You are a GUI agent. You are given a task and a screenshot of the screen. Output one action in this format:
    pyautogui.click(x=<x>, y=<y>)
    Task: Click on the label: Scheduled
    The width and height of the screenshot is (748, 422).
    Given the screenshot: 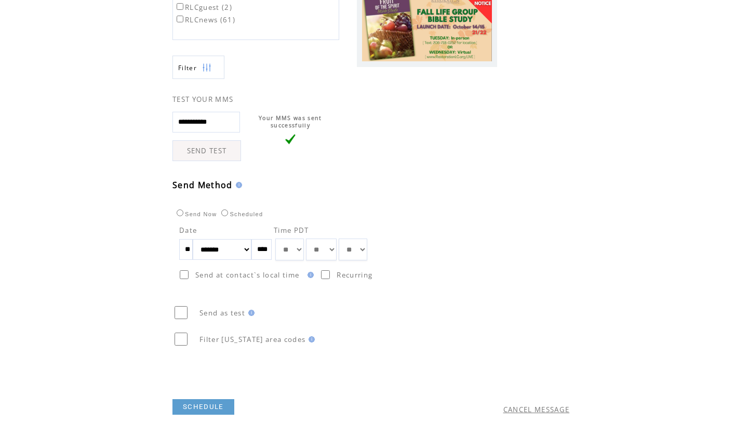 What is the action you would take?
    pyautogui.click(x=240, y=214)
    